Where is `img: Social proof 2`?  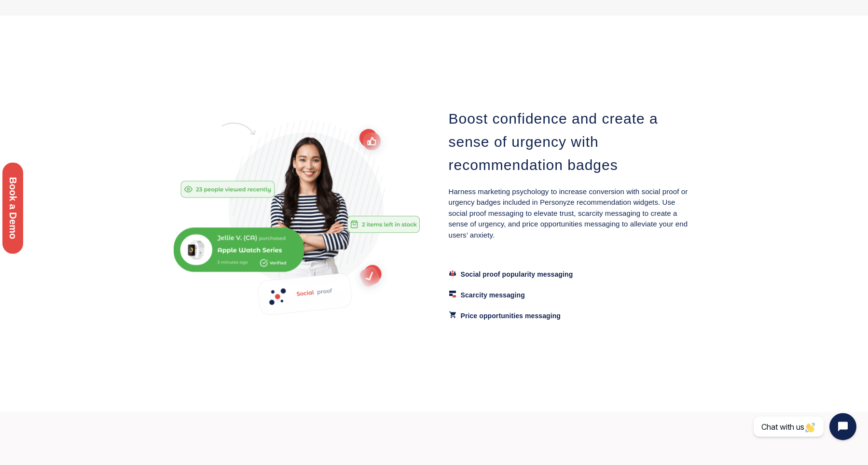 img: Social proof 2 is located at coordinates (297, 214).